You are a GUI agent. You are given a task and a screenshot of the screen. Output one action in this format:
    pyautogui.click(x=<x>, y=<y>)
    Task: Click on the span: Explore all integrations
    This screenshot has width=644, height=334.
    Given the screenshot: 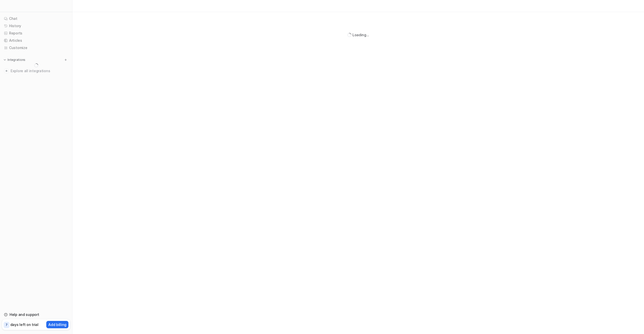 What is the action you would take?
    pyautogui.click(x=39, y=71)
    